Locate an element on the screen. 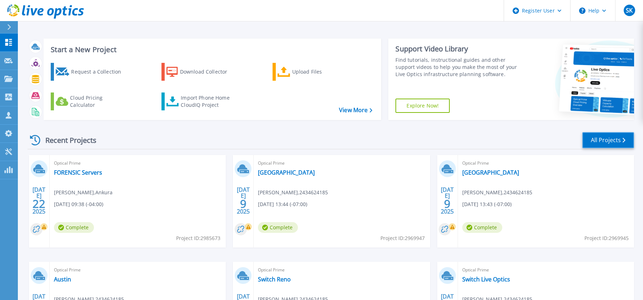  div: Cloud Pricing Calculator is located at coordinates (99, 101).